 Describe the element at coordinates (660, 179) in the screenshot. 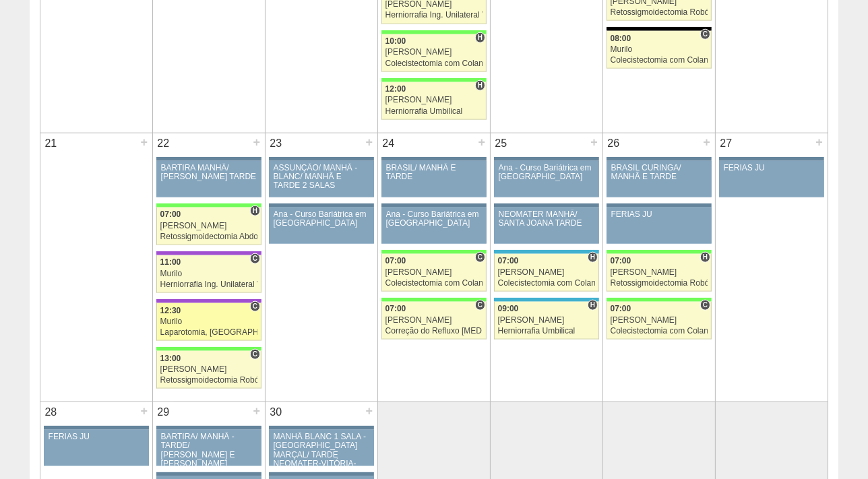

I see `a: BRASIL CURINGA/ MANHÃ E TARDE` at that location.